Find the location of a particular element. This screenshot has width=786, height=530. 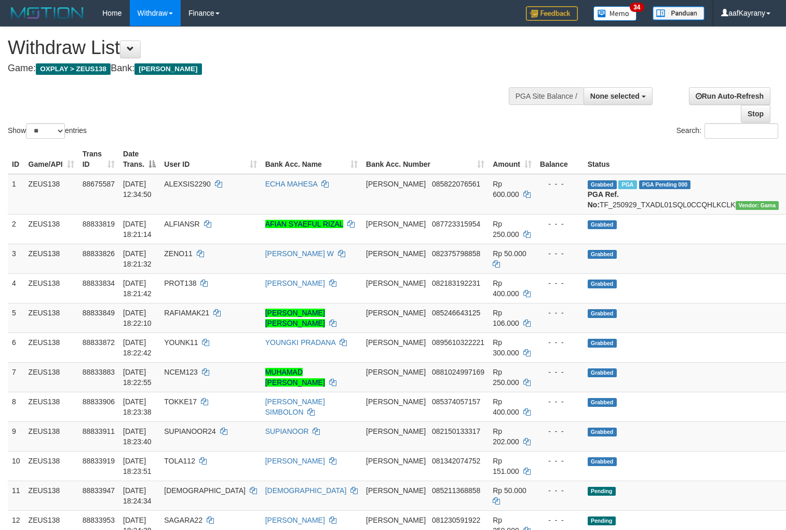

th: Balance is located at coordinates (560, 159).